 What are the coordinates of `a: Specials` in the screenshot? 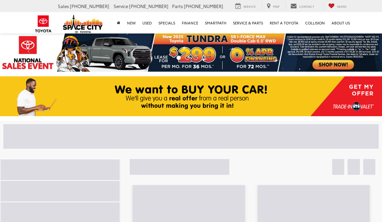 It's located at (167, 23).